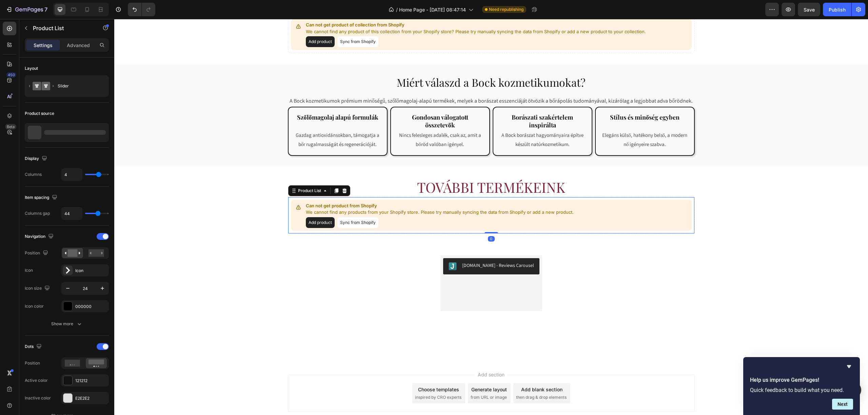 This screenshot has height=415, width=868. I want to click on p: Settings, so click(43, 45).